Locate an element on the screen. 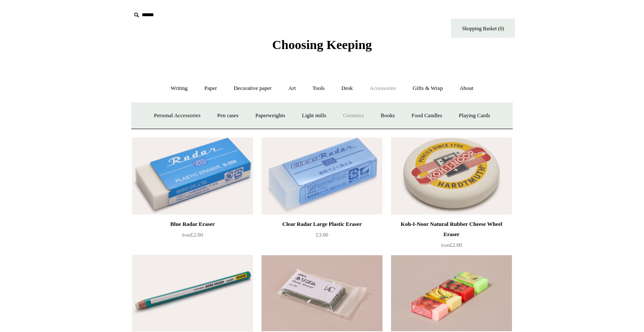  span: Choosing Keeping is located at coordinates (322, 44).